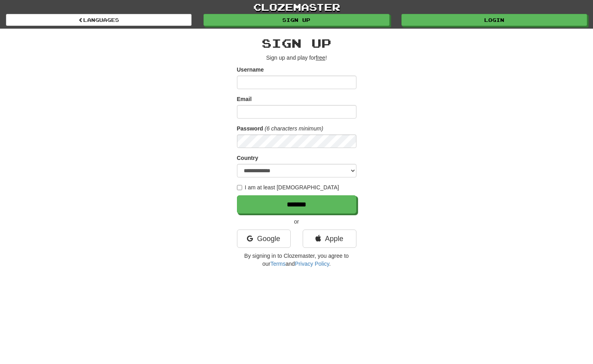 The width and height of the screenshot is (593, 364). What do you see at coordinates (250, 128) in the screenshot?
I see `label: Password` at bounding box center [250, 128].